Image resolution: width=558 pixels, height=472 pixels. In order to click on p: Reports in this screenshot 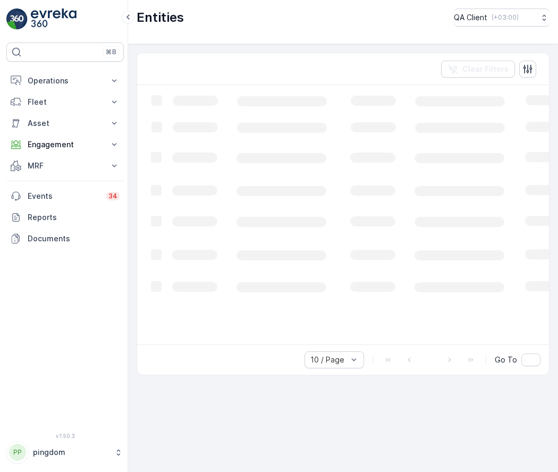, I will do `click(73, 217)`.